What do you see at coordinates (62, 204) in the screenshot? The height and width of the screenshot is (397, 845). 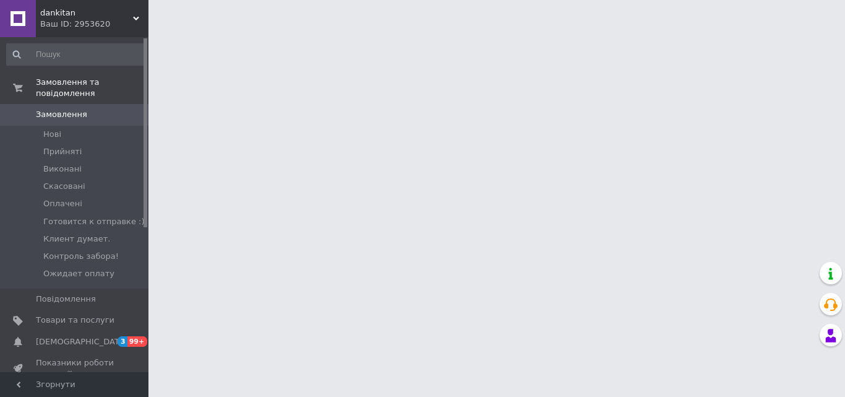 I see `span: Оплачені` at bounding box center [62, 204].